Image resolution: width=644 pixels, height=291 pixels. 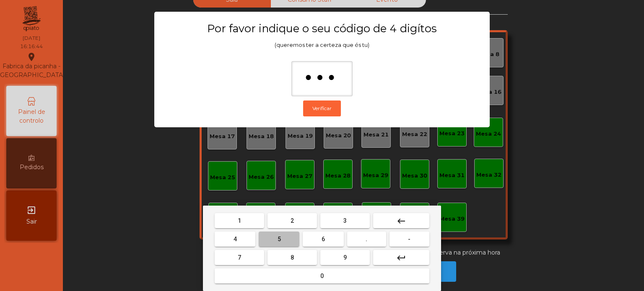 I want to click on span: 3, so click(x=345, y=220).